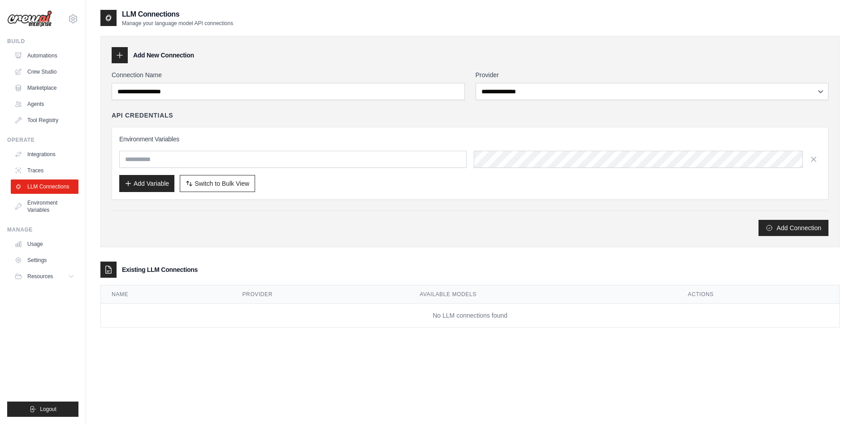 This screenshot has width=854, height=424. What do you see at coordinates (43, 140) in the screenshot?
I see `div: Operate` at bounding box center [43, 140].